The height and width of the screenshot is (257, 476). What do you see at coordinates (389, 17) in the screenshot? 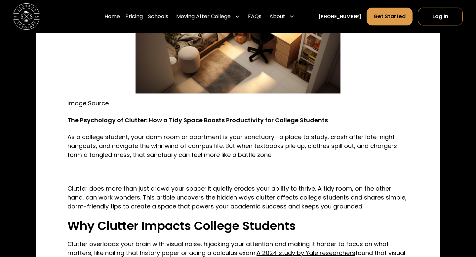
I see `a: Get Started` at bounding box center [389, 17].